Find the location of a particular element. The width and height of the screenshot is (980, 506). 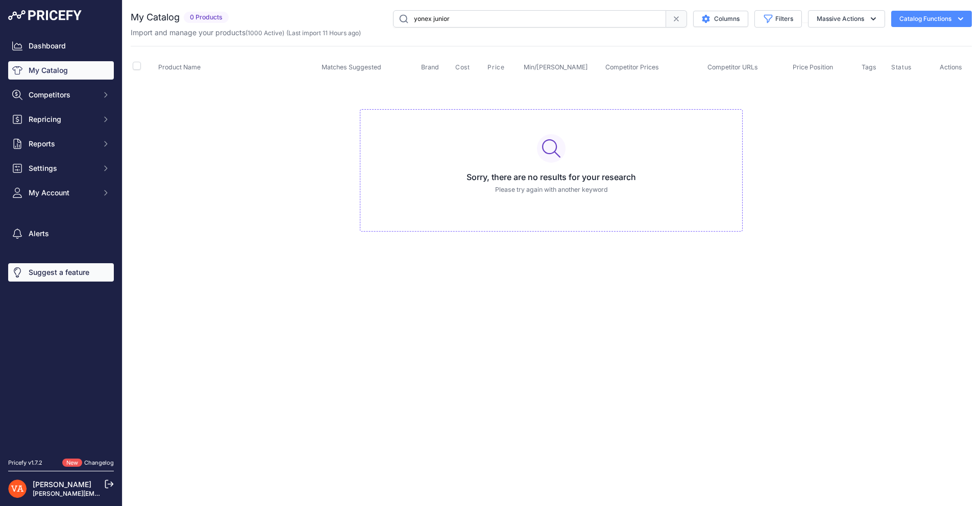

span: Status is located at coordinates (901, 67).